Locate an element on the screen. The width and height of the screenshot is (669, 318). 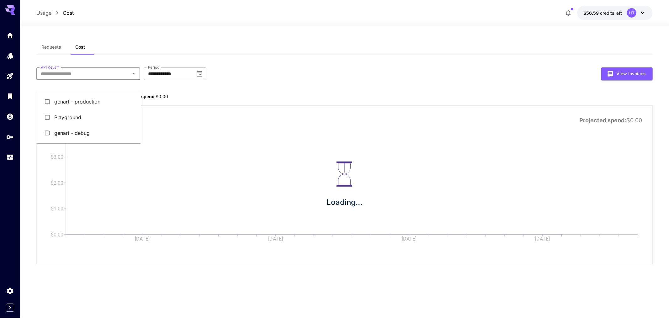
button: Choose date, selected date is Oct 1, 2025 is located at coordinates (200, 74).